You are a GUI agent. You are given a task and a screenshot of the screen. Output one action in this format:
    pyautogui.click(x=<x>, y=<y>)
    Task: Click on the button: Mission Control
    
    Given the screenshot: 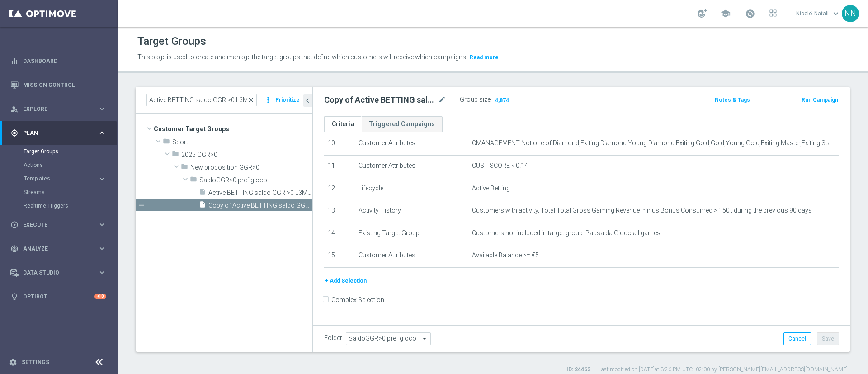 What is the action you would take?
    pyautogui.click(x=58, y=85)
    